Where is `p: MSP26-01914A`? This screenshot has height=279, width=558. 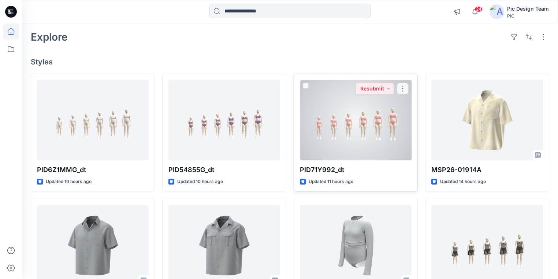 p: MSP26-01914A is located at coordinates (487, 170).